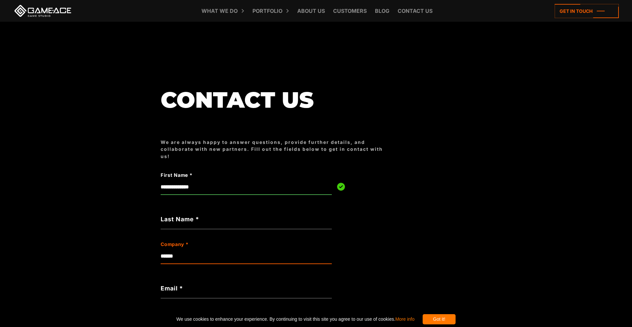 This screenshot has height=327, width=632. Describe the element at coordinates (276, 149) in the screenshot. I see `div: We are always happy to answer questions, provide further details, and collaborate with new partne...` at that location.